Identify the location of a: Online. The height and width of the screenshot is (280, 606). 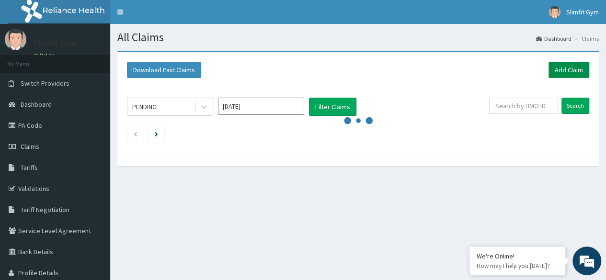
(45, 56).